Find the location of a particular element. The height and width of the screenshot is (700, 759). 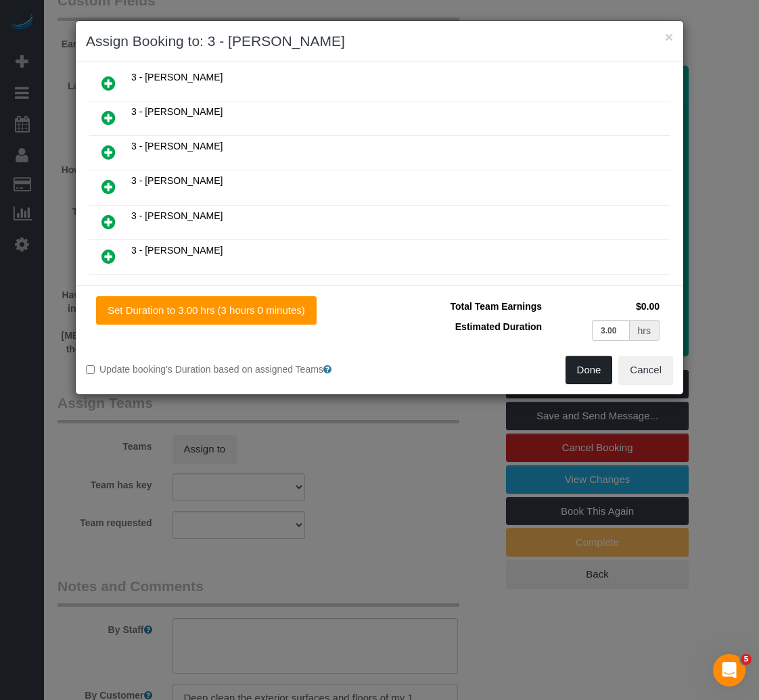

label: Update booking's Duration based on assigned Teams is located at coordinates (227, 370).